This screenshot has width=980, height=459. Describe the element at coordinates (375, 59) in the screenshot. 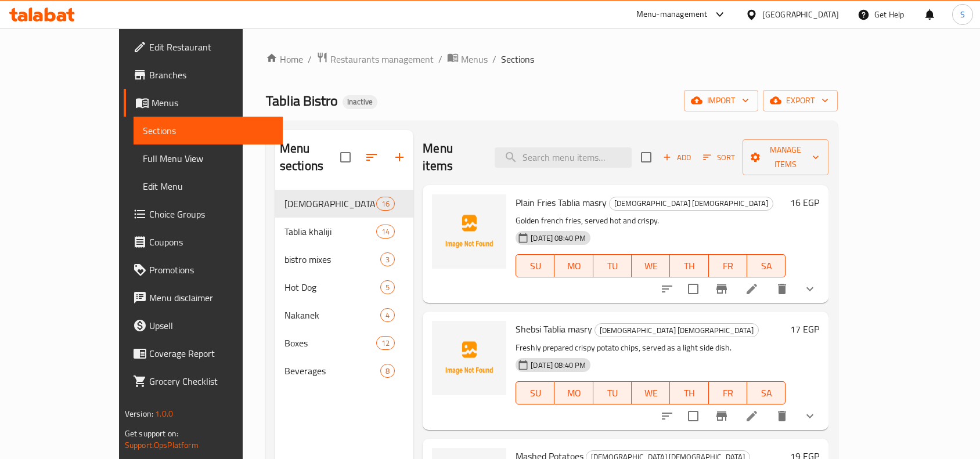

I see `a: Restaurants management` at that location.